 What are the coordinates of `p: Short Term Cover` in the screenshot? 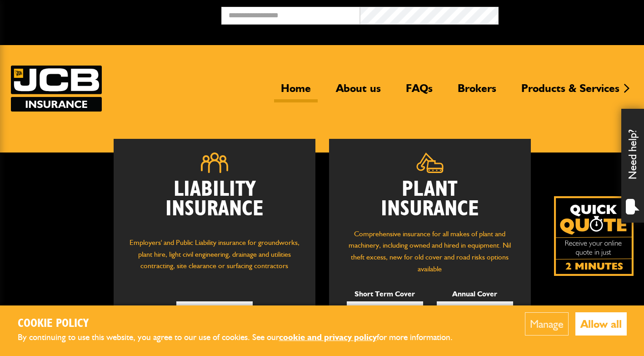 It's located at (385, 294).